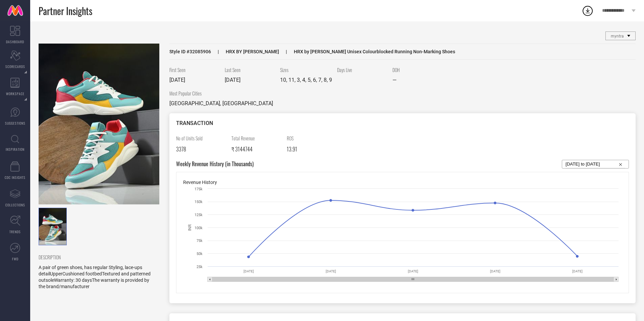 The height and width of the screenshot is (321, 644). I want to click on span: No of Units Sold, so click(201, 138).